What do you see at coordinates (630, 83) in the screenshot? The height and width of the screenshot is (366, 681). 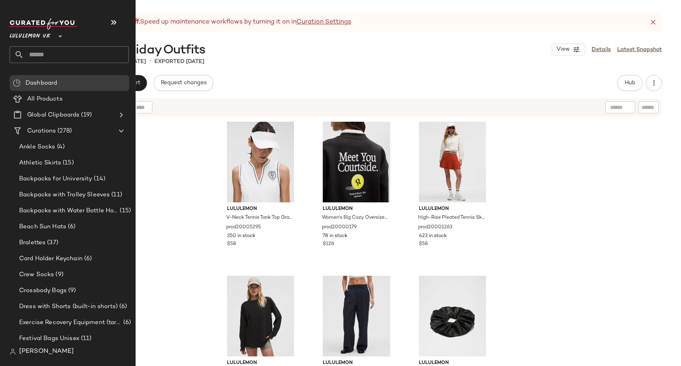 I see `button: Hub` at bounding box center [630, 83].